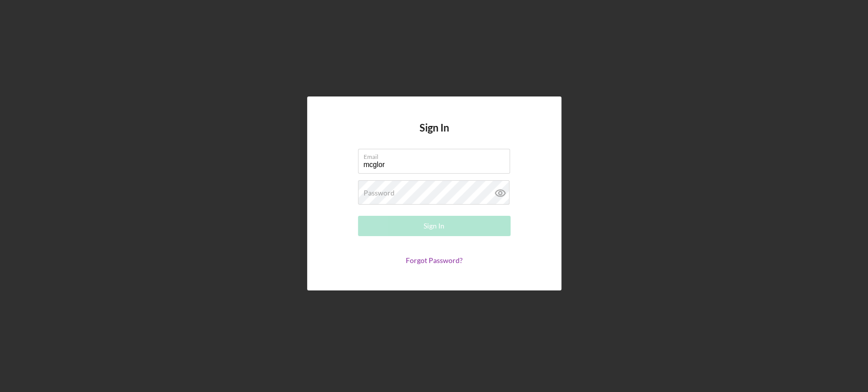 The height and width of the screenshot is (392, 868). What do you see at coordinates (434, 260) in the screenshot?
I see `a: Forgot Password?` at bounding box center [434, 260].